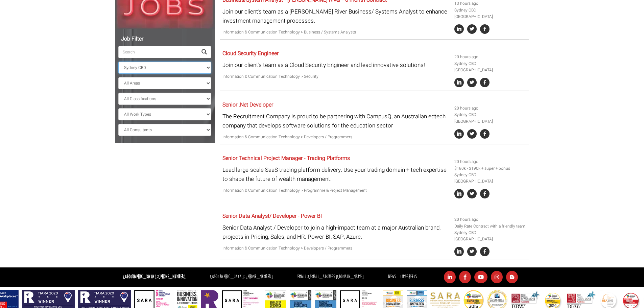 The image size is (644, 308). I want to click on p: Senior Data Analyst / Developer to join a high-impact team at a major Australian brand, projects ..., so click(336, 232).